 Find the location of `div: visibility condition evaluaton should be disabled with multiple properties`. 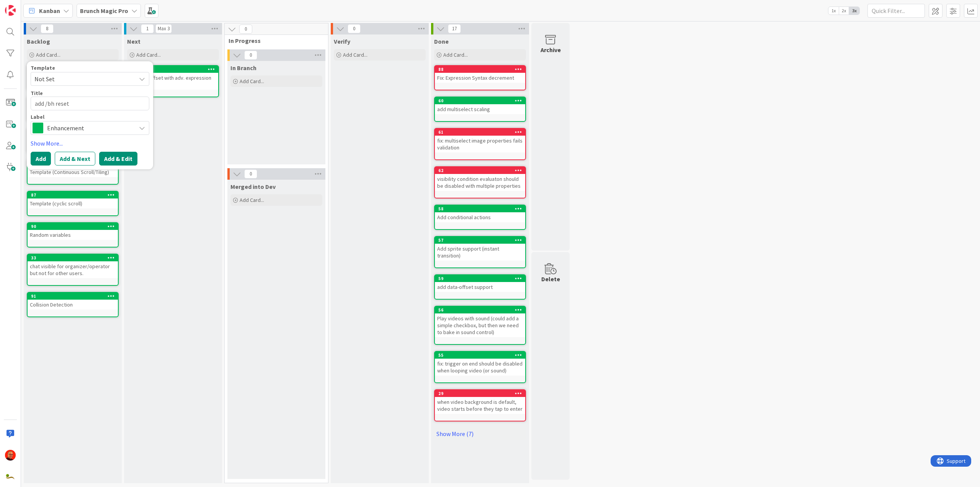

div: visibility condition evaluaton should be disabled with multiple properties is located at coordinates (480, 182).